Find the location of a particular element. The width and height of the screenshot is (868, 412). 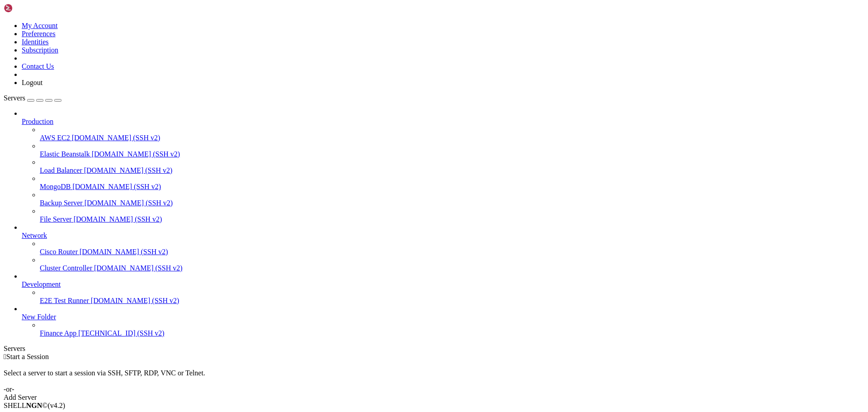

img: Shellngn is located at coordinates (29, 8).